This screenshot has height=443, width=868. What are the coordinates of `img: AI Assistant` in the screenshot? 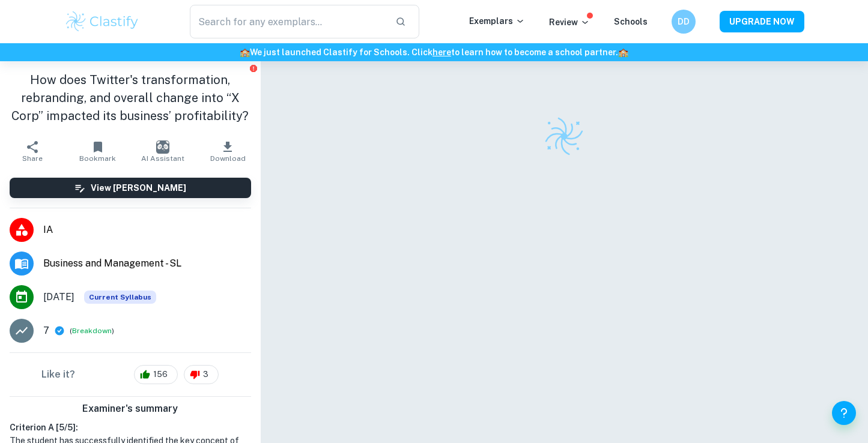 It's located at (163, 147).